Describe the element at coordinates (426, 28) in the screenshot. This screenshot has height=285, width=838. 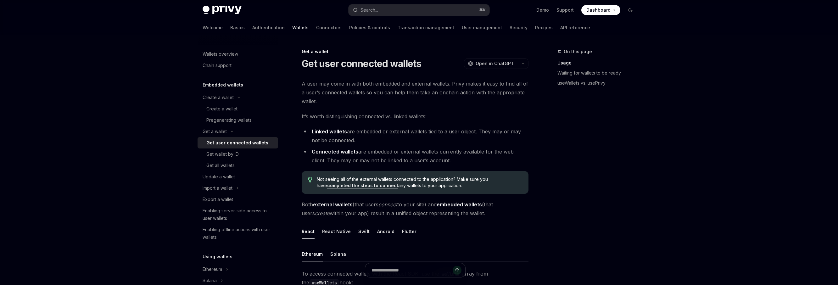
I see `a: Transaction management` at that location.